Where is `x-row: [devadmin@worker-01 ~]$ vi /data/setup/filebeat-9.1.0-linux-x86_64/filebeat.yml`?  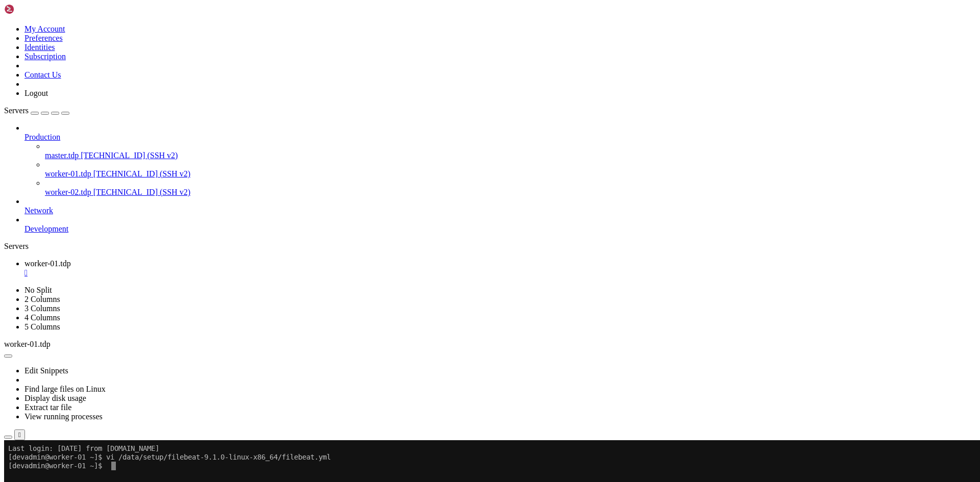 x-row: [devadmin@worker-01 ~]$ vi /data/setup/filebeat-9.1.0-linux-x86_64/filebeat.yml is located at coordinates (426, 17).